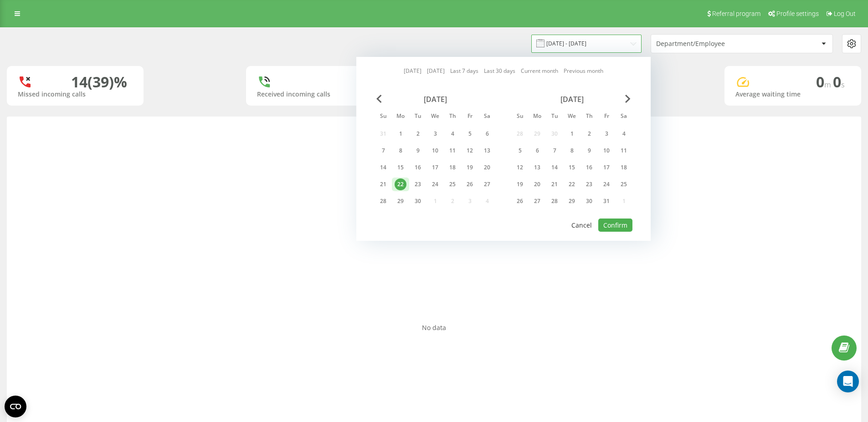  I want to click on div: Tue Sep 9, 2025, so click(418, 151).